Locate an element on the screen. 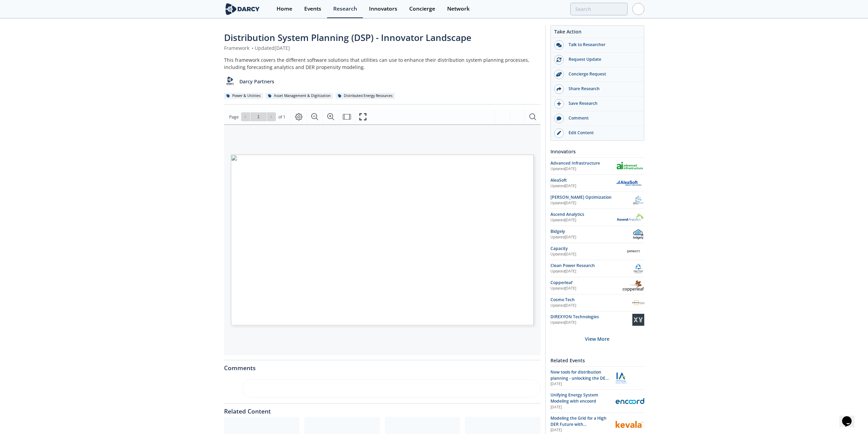 Image resolution: width=868 pixels, height=434 pixels. img: Ascend Analytics is located at coordinates (630, 217).